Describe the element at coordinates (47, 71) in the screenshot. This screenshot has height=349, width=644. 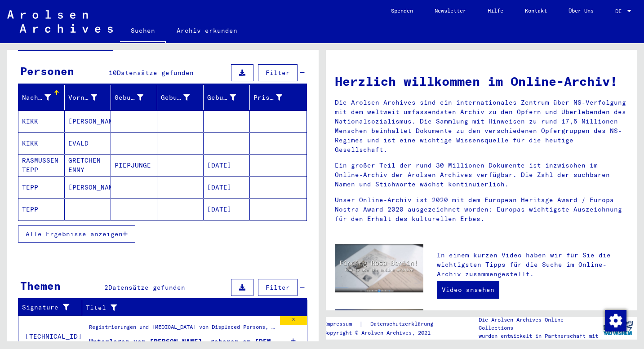
I see `div: Personen` at that location.